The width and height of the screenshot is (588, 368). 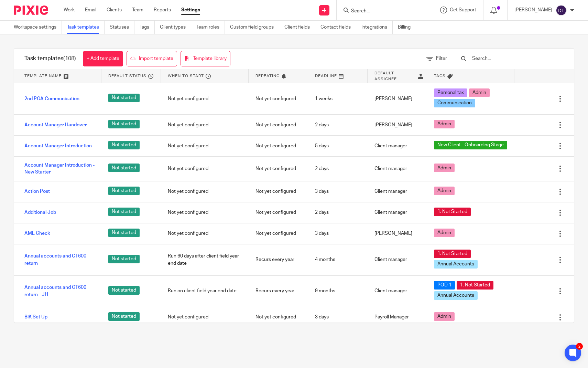 What do you see at coordinates (396, 76) in the screenshot?
I see `span: Default assignee` at bounding box center [396, 76].